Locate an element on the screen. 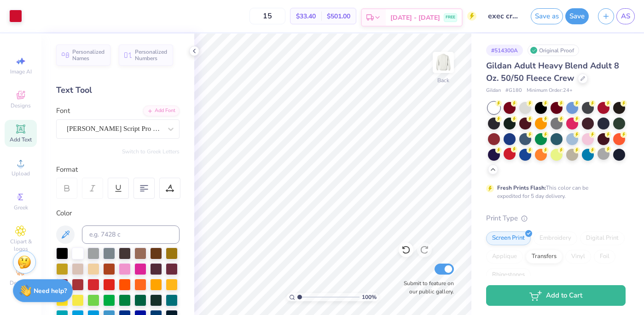 This screenshot has height=315, width=644. label: Submit to feature on our public gallery. is located at coordinates (426, 287).